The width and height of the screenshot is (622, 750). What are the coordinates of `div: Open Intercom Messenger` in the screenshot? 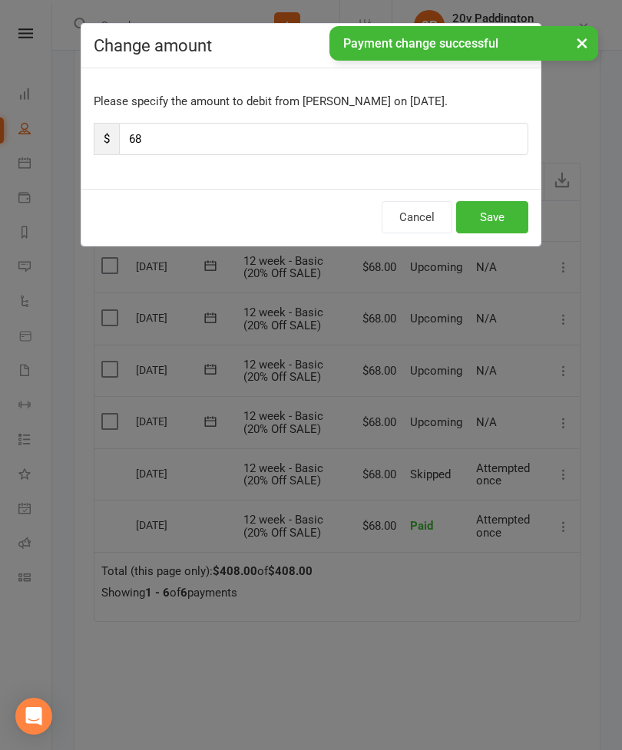 It's located at (34, 716).